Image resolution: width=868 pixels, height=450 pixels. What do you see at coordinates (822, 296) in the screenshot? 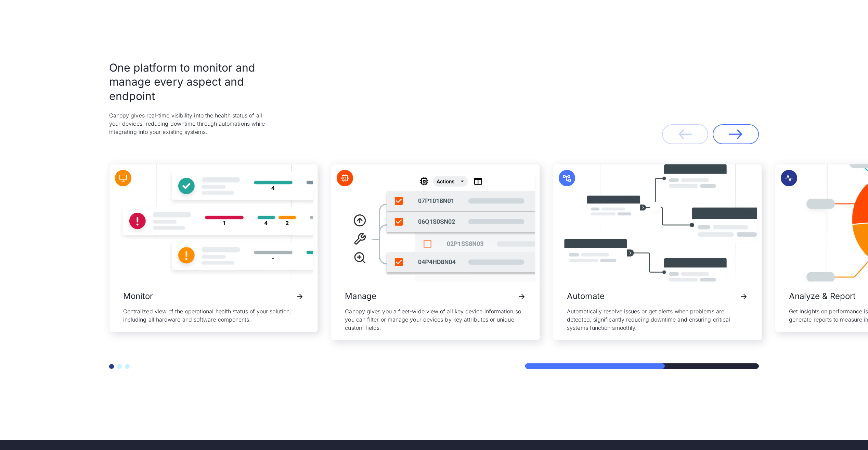
I see `h3: Analyze & Report` at bounding box center [822, 296].